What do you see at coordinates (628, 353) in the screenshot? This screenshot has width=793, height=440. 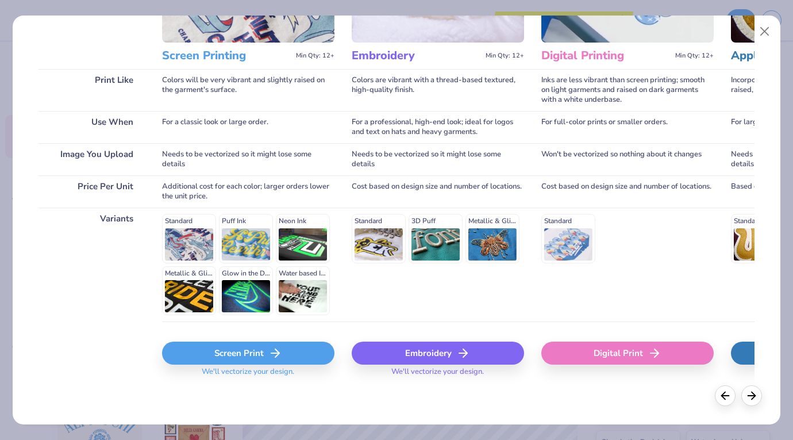 I see `div: Digital Print` at bounding box center [628, 353].